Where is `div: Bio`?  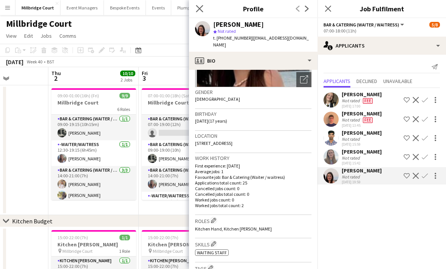 div: Bio is located at coordinates (253, 61).